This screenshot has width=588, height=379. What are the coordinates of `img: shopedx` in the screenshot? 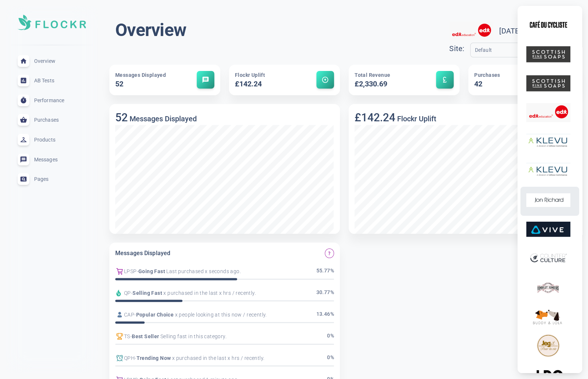 It's located at (548, 112).